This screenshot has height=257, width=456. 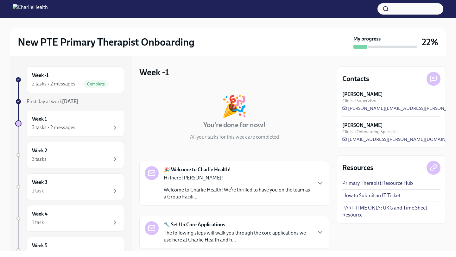 I want to click on a: PART-TIME ONLY: UKG and Time Sheet Resource, so click(x=392, y=212).